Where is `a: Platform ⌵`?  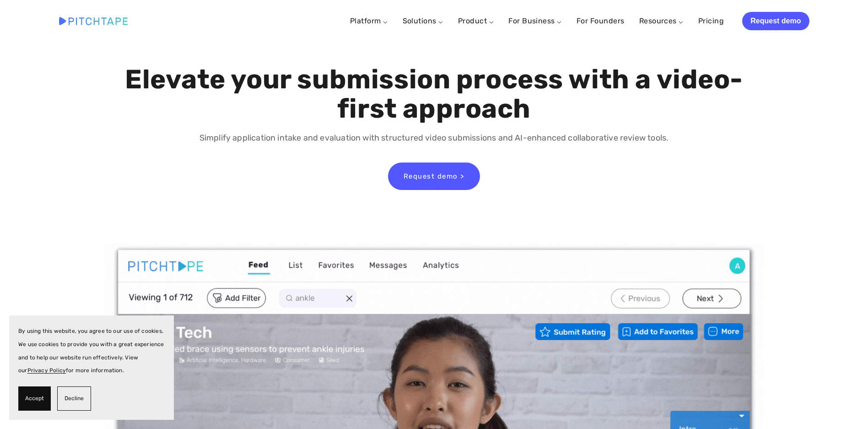
a: Platform ⌵ is located at coordinates (369, 20).